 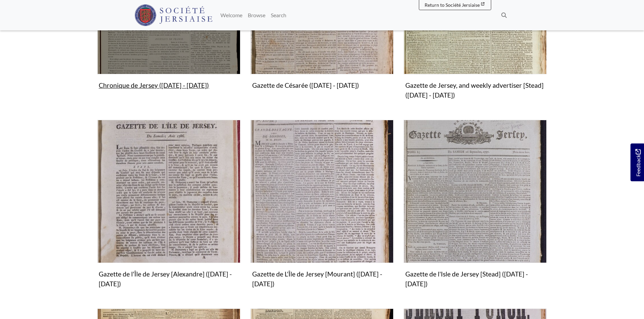 I want to click on a: Would you like to provide feedback?, so click(x=637, y=162).